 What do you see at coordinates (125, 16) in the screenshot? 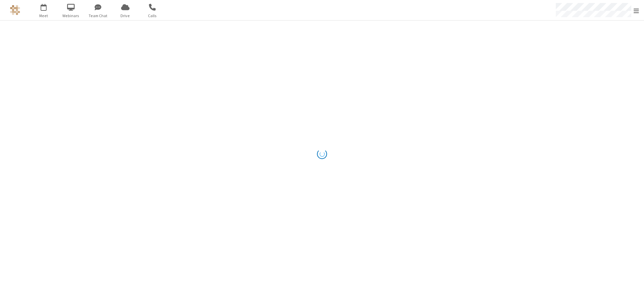
I see `span: Drive` at bounding box center [125, 16].